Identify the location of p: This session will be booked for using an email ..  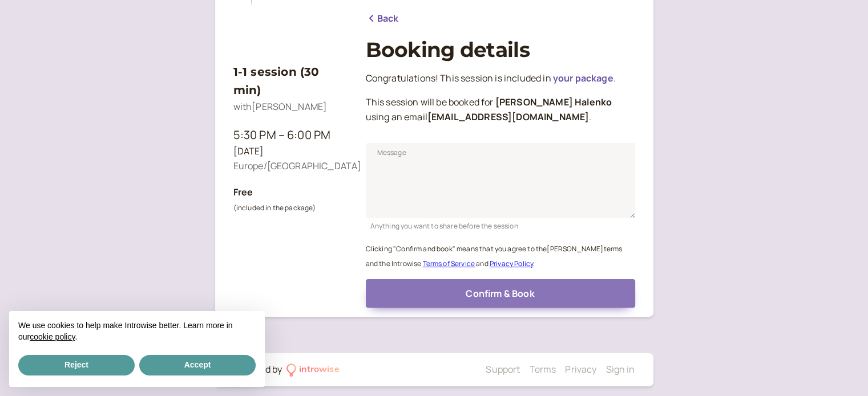
(501, 110).